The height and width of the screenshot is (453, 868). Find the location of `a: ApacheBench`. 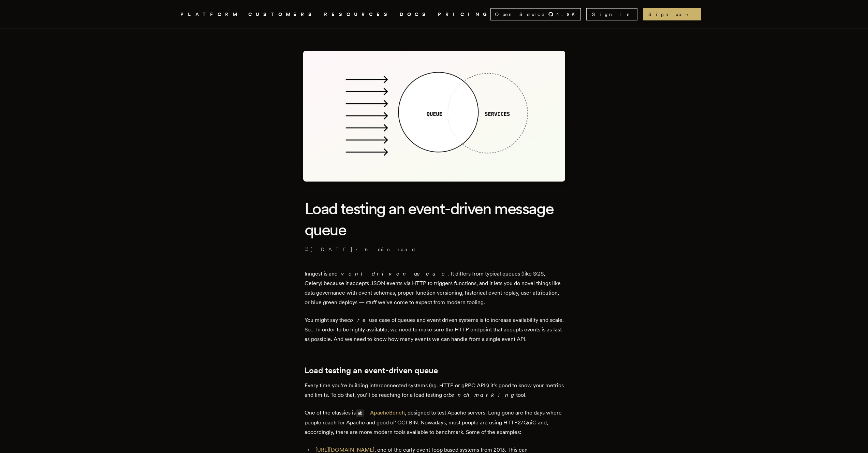

a: ApacheBench is located at coordinates (387, 413).